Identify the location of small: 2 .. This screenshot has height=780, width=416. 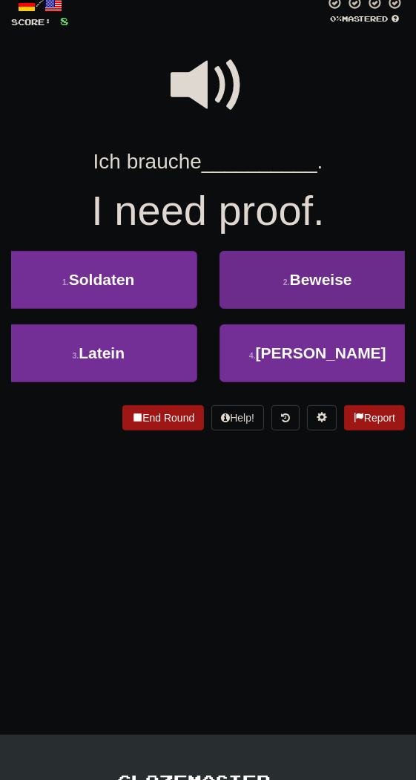
(287, 282).